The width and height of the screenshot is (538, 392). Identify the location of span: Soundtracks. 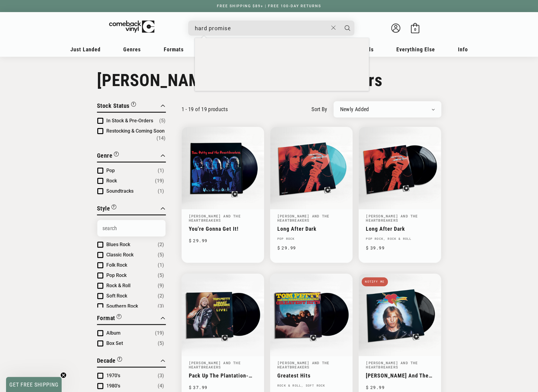
(120, 191).